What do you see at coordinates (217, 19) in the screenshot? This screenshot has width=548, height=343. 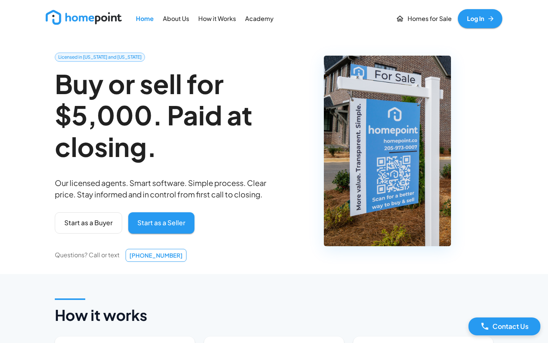 I see `p: How it Works` at bounding box center [217, 19].